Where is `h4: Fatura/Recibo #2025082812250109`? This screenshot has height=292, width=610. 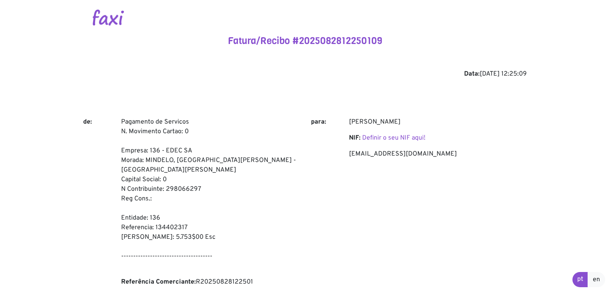 h4: Fatura/Recibo #2025082812250109 is located at coordinates (305, 41).